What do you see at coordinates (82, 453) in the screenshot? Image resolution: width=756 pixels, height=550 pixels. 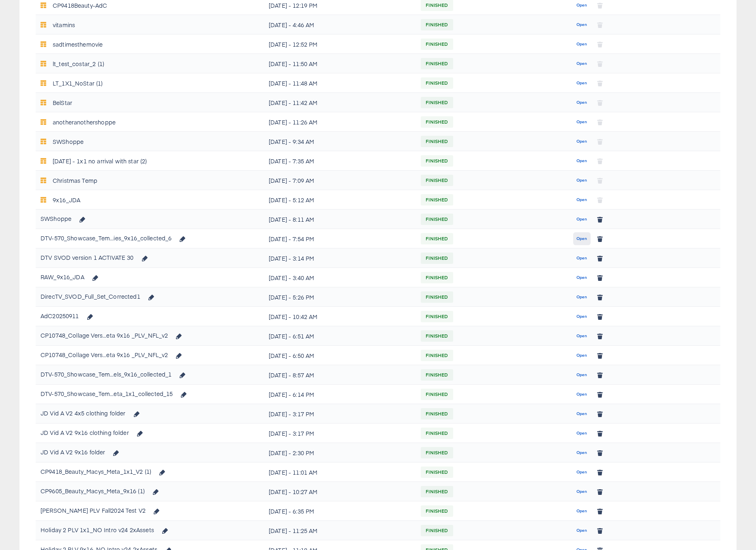 I see `div: JD Vid A V2 9x16 folder` at bounding box center [82, 453].